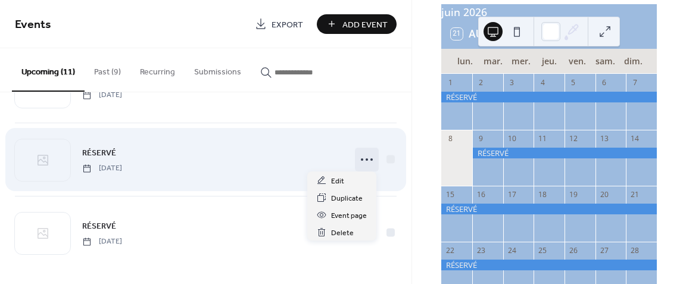 The height and width of the screenshot is (284, 686). What do you see at coordinates (604, 250) in the screenshot?
I see `div: 27` at bounding box center [604, 250].